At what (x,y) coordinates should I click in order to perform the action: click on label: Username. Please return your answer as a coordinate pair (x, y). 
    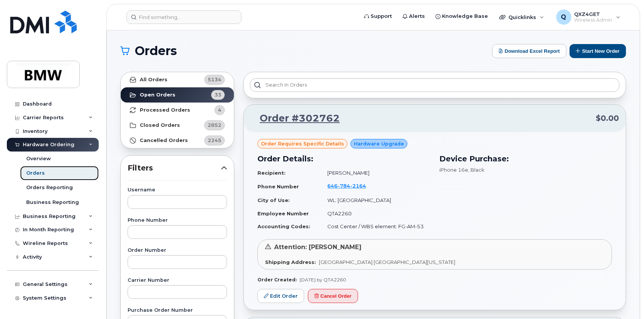
    Looking at the image, I should click on (178, 190).